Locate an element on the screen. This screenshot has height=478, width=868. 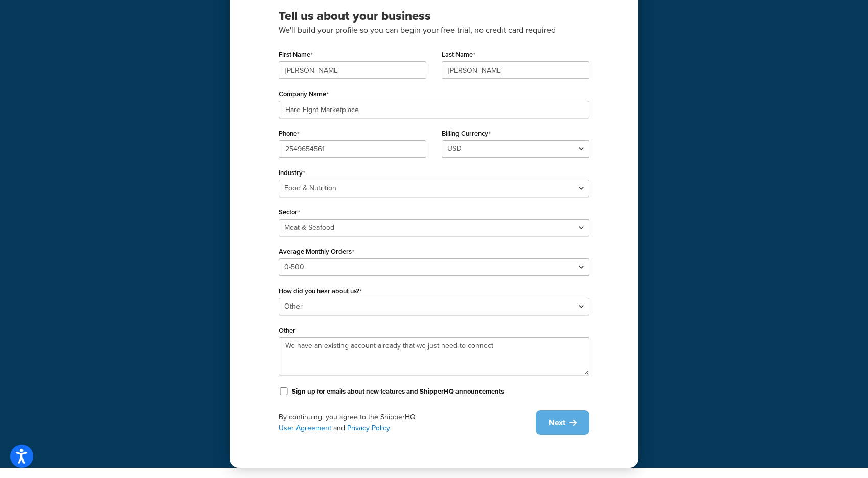
label: Phone is located at coordinates (289, 134).